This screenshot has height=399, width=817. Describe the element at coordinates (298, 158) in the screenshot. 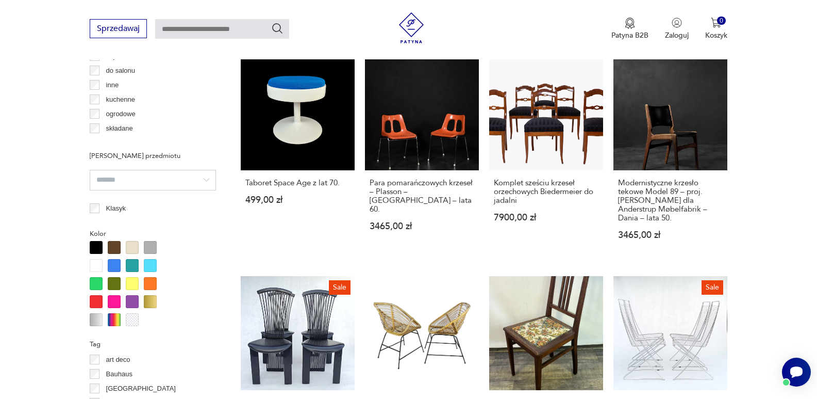

I see `a: Taboret Space Age z lat 70.Taboret Space Age z lat 70.499,00 zł` at that location.